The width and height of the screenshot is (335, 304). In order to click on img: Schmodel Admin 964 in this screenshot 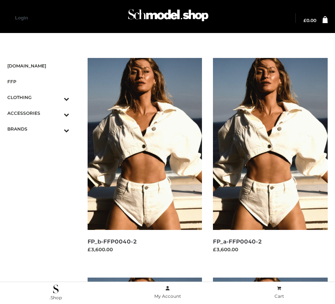, I will do `click(168, 17)`.